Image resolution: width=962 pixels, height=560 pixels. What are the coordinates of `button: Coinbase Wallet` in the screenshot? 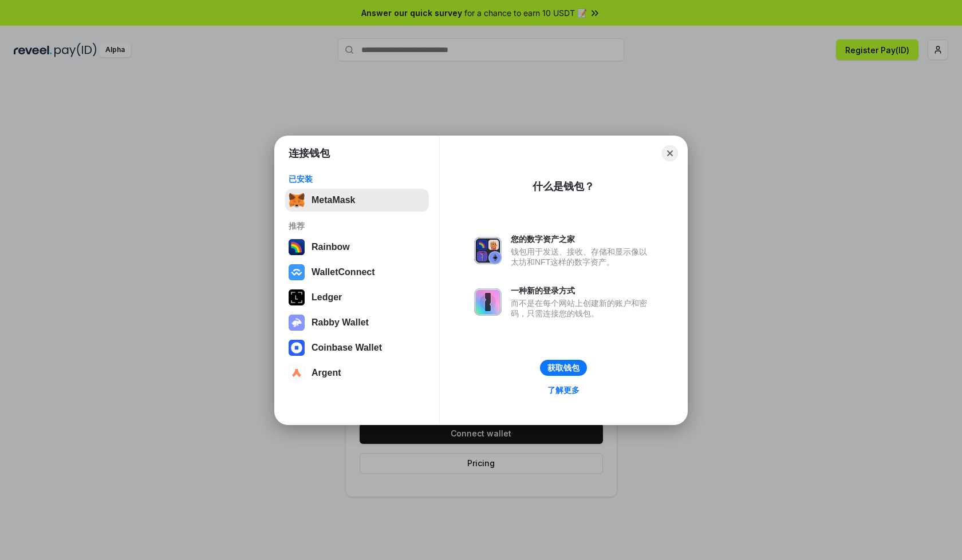 It's located at (357, 348).